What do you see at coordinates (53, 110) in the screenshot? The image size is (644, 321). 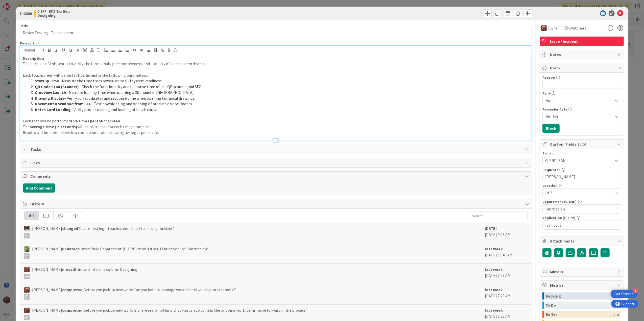 I see `strong: Batch Card Loading` at bounding box center [53, 110].